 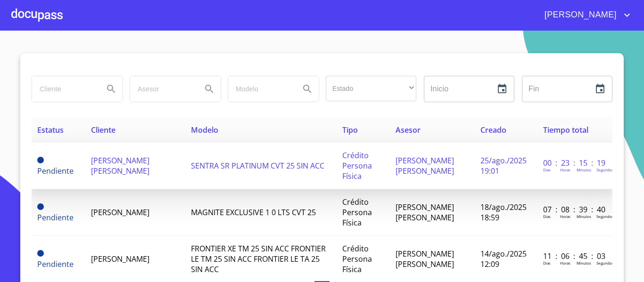 I want to click on p: 07 : 08 : 39 : 40, so click(x=575, y=210).